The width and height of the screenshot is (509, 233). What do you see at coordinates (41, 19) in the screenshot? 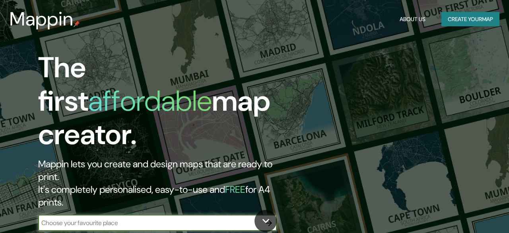
I see `h3: Mappin` at bounding box center [41, 19].